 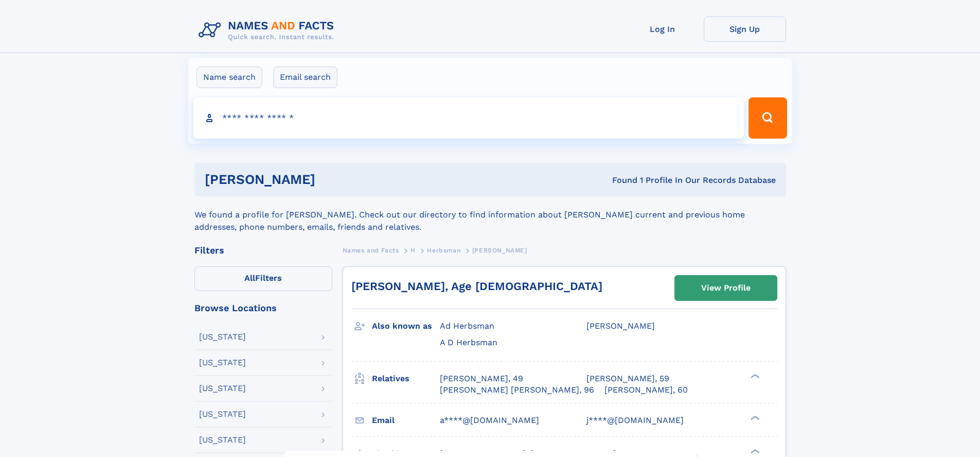 What do you see at coordinates (745, 29) in the screenshot?
I see `a: Sign Up` at bounding box center [745, 29].